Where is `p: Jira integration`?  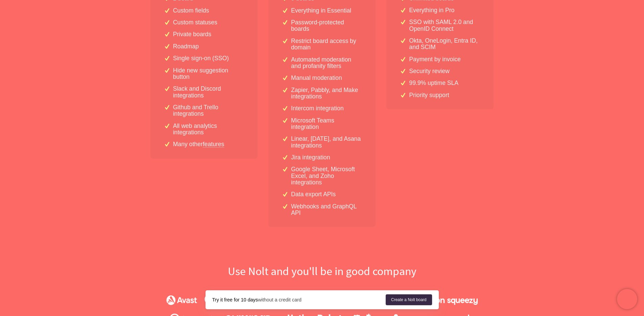
p: Jira integration is located at coordinates (310, 157).